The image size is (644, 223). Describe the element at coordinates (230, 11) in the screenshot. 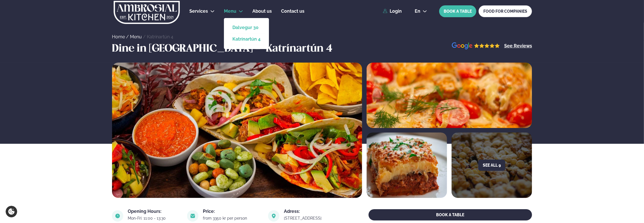

I see `span: Menu` at that location.